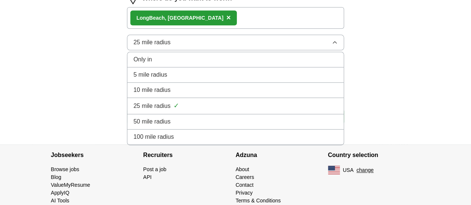 The height and width of the screenshot is (205, 471). Describe the element at coordinates (152, 90) in the screenshot. I see `span: 10 mile radius` at that location.